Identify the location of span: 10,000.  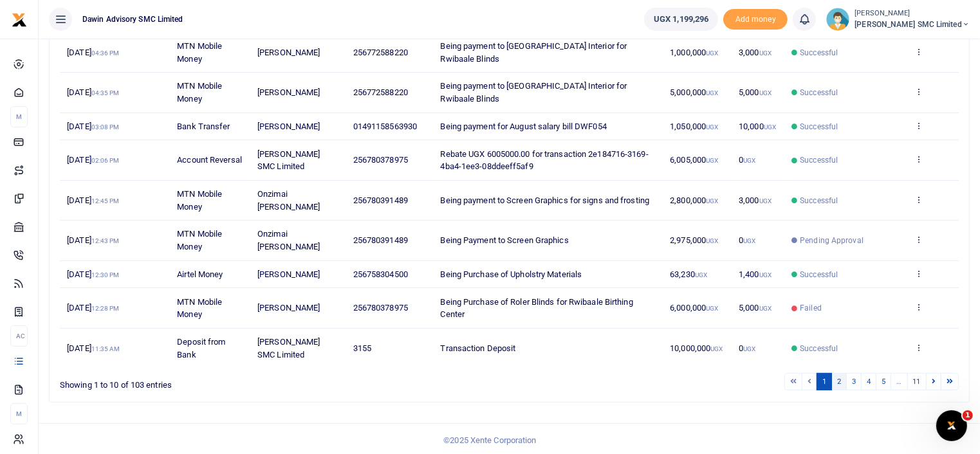
(758, 126).